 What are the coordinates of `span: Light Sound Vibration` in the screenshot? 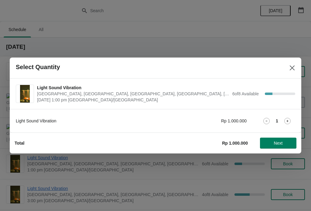 It's located at (133, 88).